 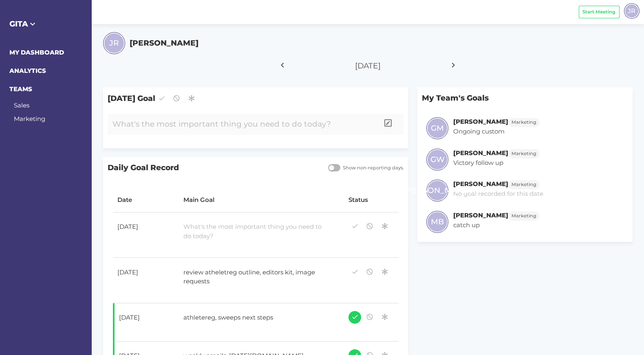 What do you see at coordinates (496, 132) in the screenshot?
I see `p: Ongoing custom` at bounding box center [496, 132].